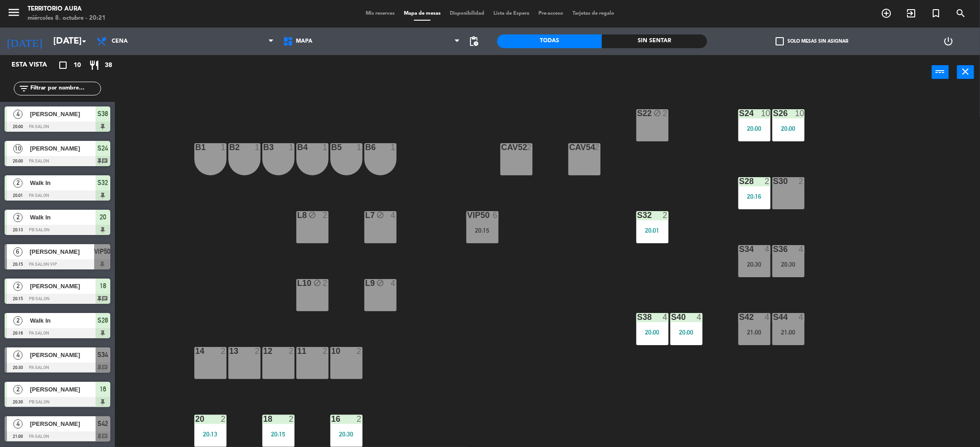 Image resolution: width=980 pixels, height=447 pixels. I want to click on div: L9, so click(365, 284).